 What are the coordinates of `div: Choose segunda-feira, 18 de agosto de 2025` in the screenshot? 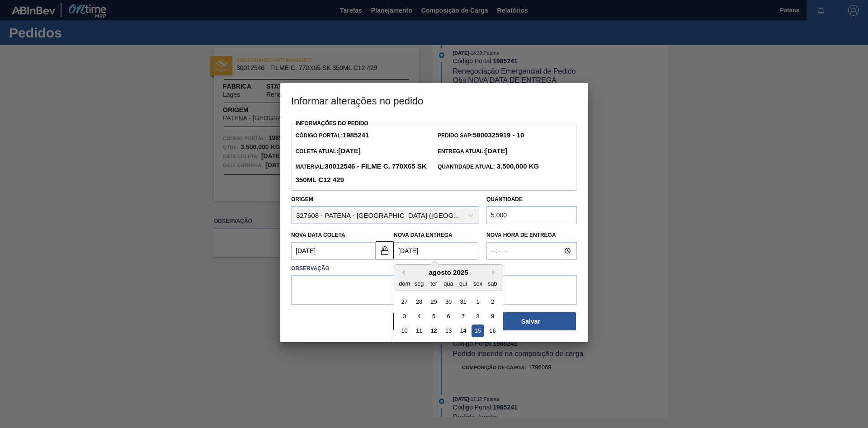 It's located at (419, 346).